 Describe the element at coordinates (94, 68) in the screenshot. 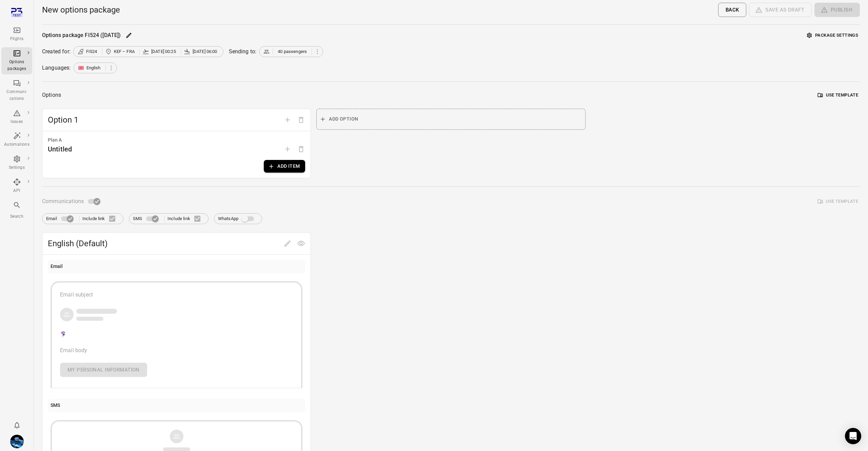

I see `span: English` at that location.